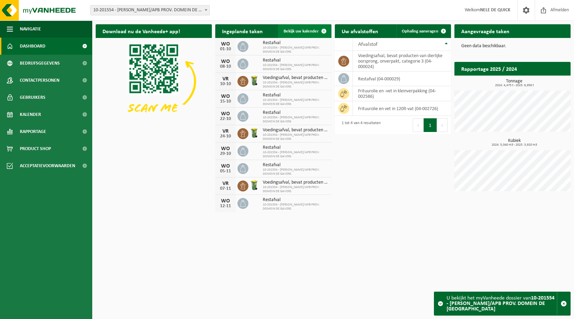 The image size is (574, 319). I want to click on h2: Ingeplande taken, so click(242, 31).